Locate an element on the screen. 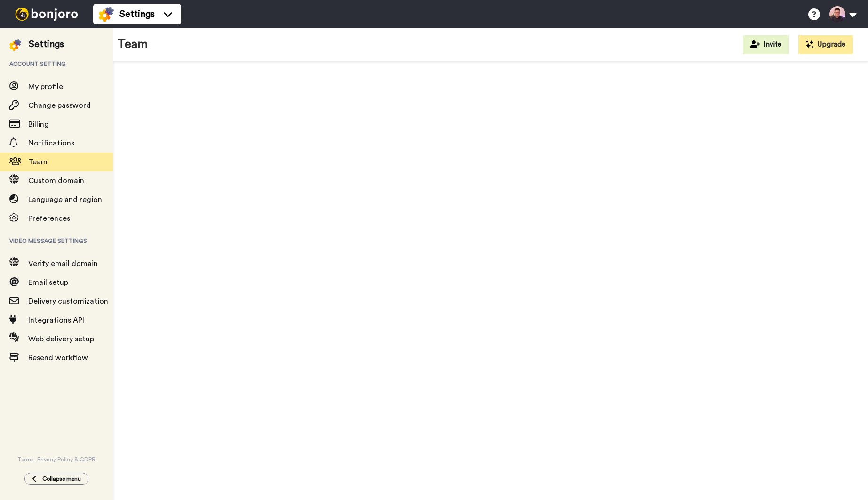  span: Delivery customization is located at coordinates (69, 301).